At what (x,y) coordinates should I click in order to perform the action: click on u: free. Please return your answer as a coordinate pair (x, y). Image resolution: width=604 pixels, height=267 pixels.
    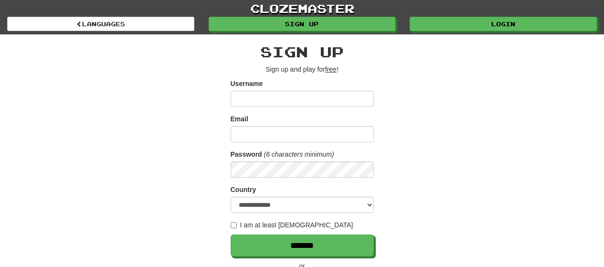
    Looking at the image, I should click on (331, 69).